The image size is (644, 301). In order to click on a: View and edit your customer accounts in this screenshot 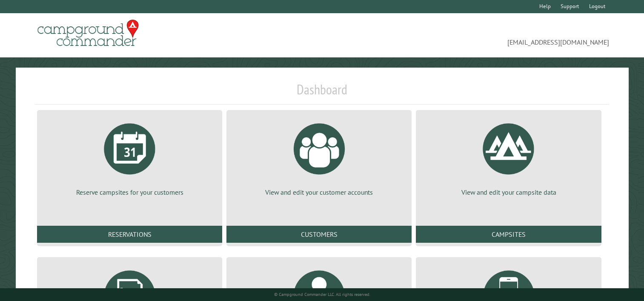, I will do `click(319, 157)`.